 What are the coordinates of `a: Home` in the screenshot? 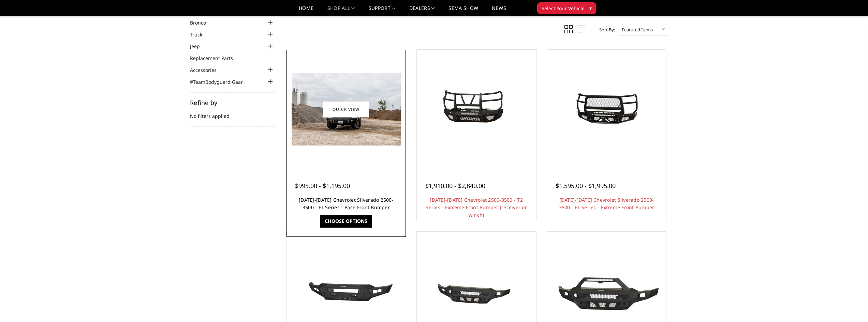 It's located at (306, 11).